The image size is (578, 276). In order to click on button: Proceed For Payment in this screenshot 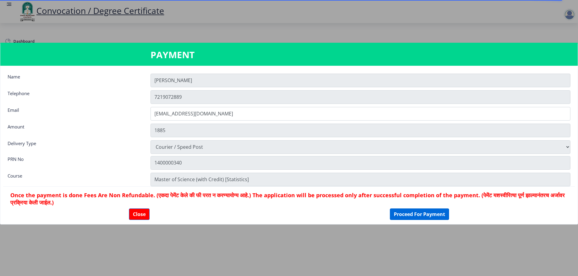, I will do `click(419, 215)`.